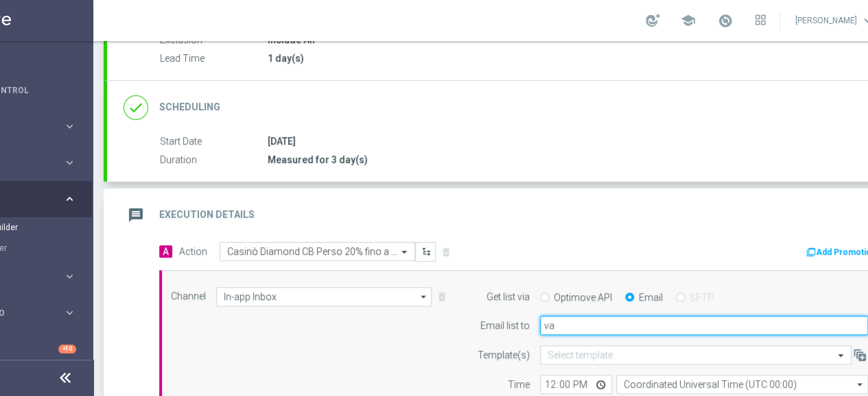 This screenshot has width=868, height=396. What do you see at coordinates (582, 298) in the screenshot?
I see `label: Optimove API` at bounding box center [582, 298].